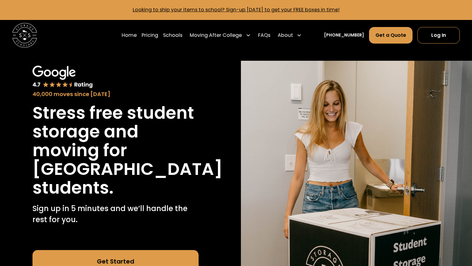 The image size is (472, 266). What do you see at coordinates (391, 35) in the screenshot?
I see `a: Get a Quote` at bounding box center [391, 35].